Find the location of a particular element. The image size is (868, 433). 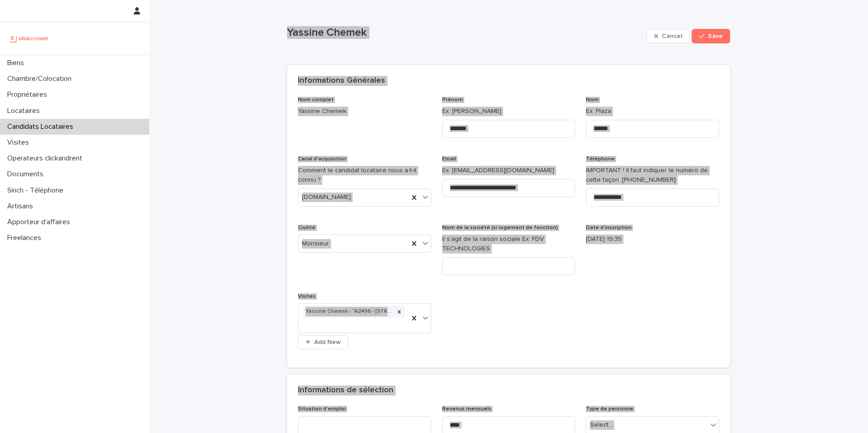

span: Visites is located at coordinates (307, 296).